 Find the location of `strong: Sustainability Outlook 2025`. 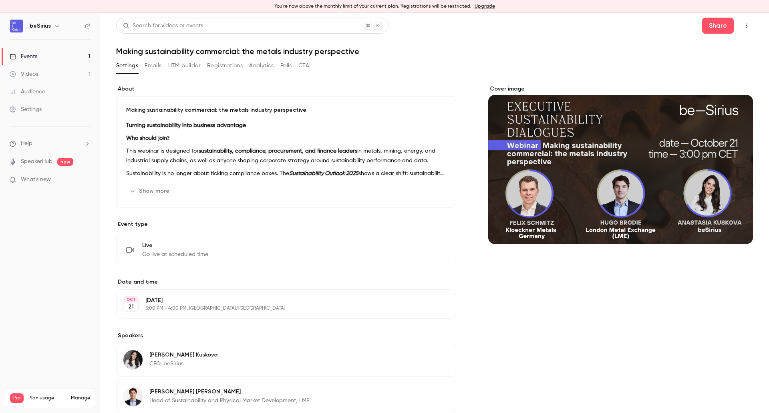

strong: Sustainability Outlook 2025 is located at coordinates (324, 174).